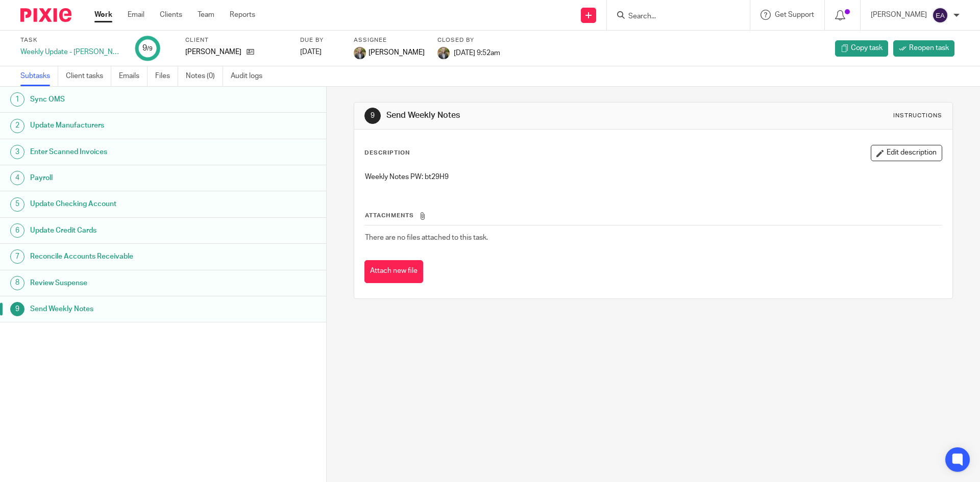 The image size is (980, 482). What do you see at coordinates (125, 283) in the screenshot?
I see `h1: Review Suspense` at bounding box center [125, 283].